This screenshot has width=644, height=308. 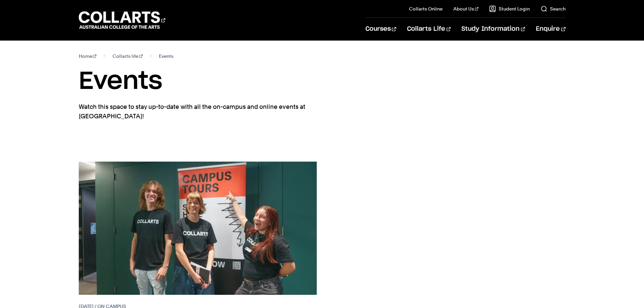 What do you see at coordinates (429, 29) in the screenshot?
I see `a: Collarts Life` at bounding box center [429, 29].